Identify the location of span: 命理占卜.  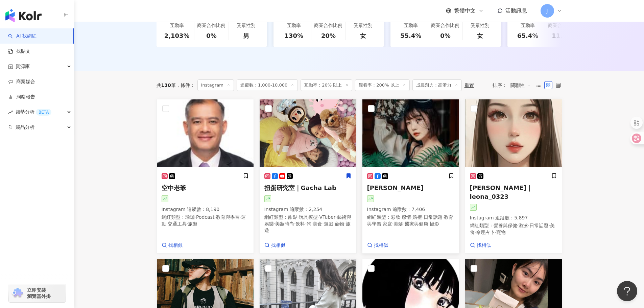
(485, 232).